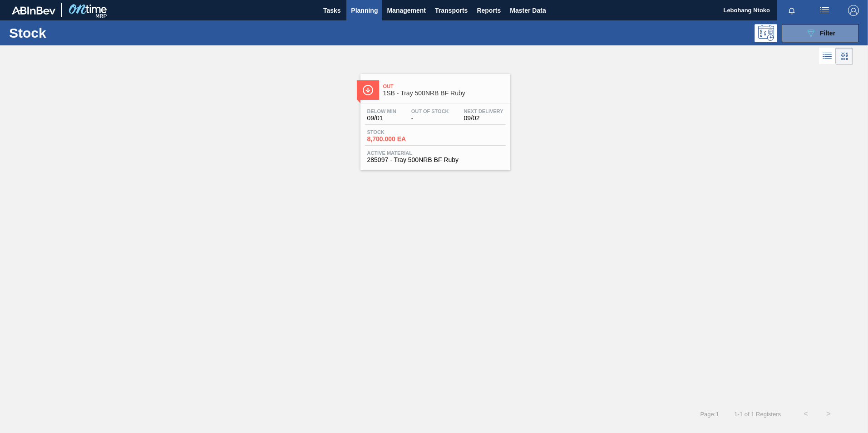 This screenshot has width=868, height=433. What do you see at coordinates (451, 11) in the screenshot?
I see `span: Transports` at bounding box center [451, 11].